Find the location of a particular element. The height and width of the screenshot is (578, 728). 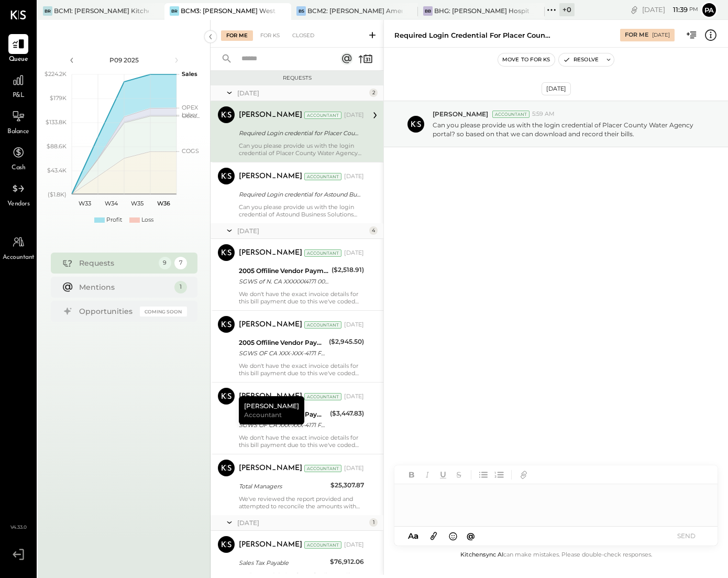

div: BS is located at coordinates (302, 11).